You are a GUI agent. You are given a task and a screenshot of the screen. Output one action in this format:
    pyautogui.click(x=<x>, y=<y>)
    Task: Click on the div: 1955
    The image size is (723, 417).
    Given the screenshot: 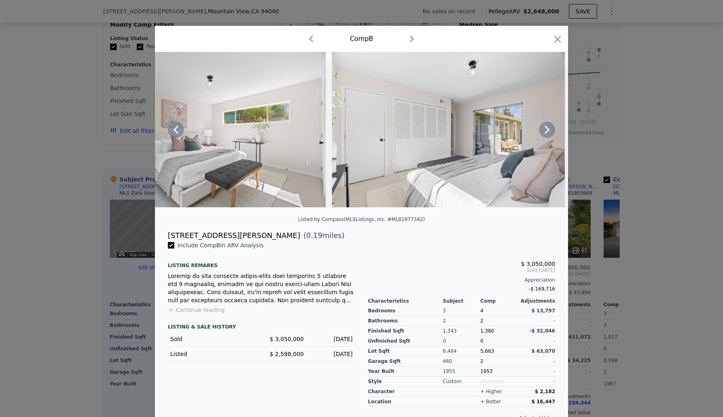 What is the action you would take?
    pyautogui.click(x=462, y=371)
    